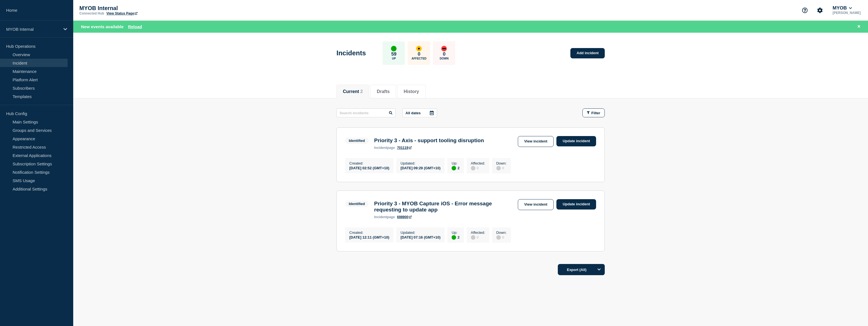  Describe the element at coordinates (91, 14) in the screenshot. I see `p: Connected Hub` at that location.